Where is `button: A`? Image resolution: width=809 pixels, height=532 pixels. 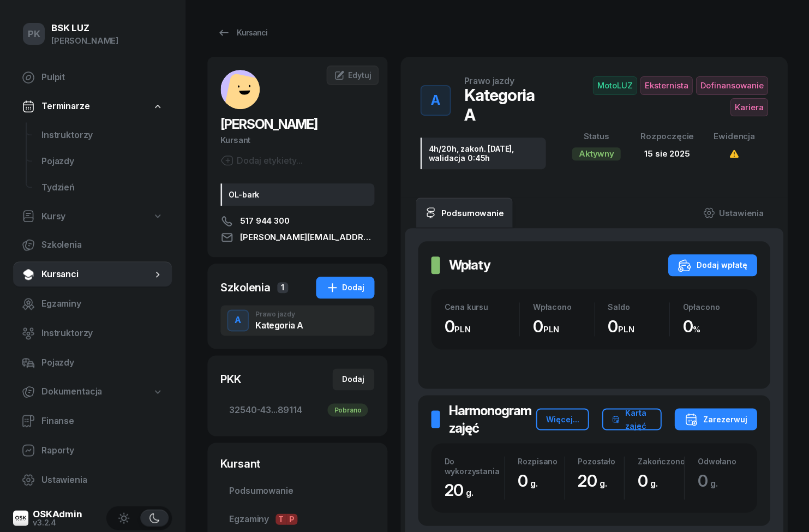
button: A is located at coordinates (238, 320).